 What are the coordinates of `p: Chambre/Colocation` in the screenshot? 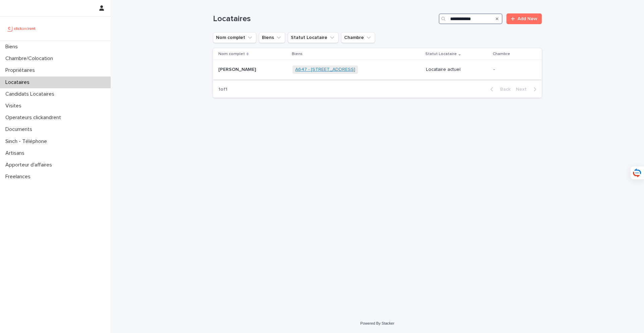 It's located at (31, 58).